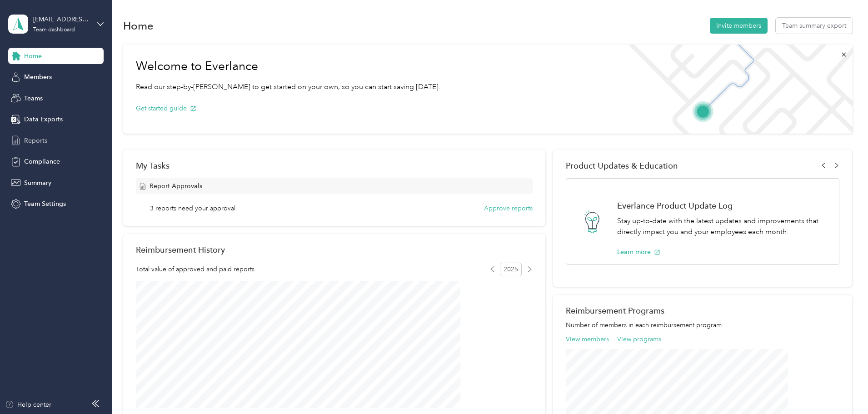 This screenshot has height=414, width=868. Describe the element at coordinates (36, 141) in the screenshot. I see `span: Reports` at that location.